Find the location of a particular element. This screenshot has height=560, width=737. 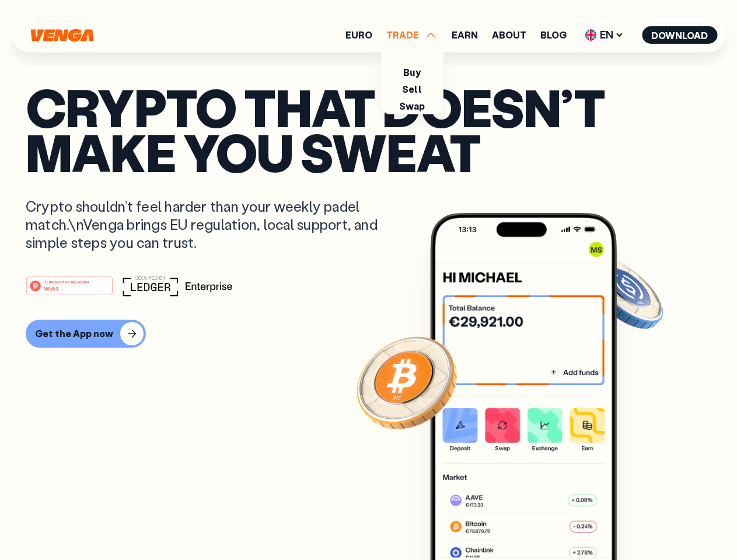

span: EN is located at coordinates (604, 35).